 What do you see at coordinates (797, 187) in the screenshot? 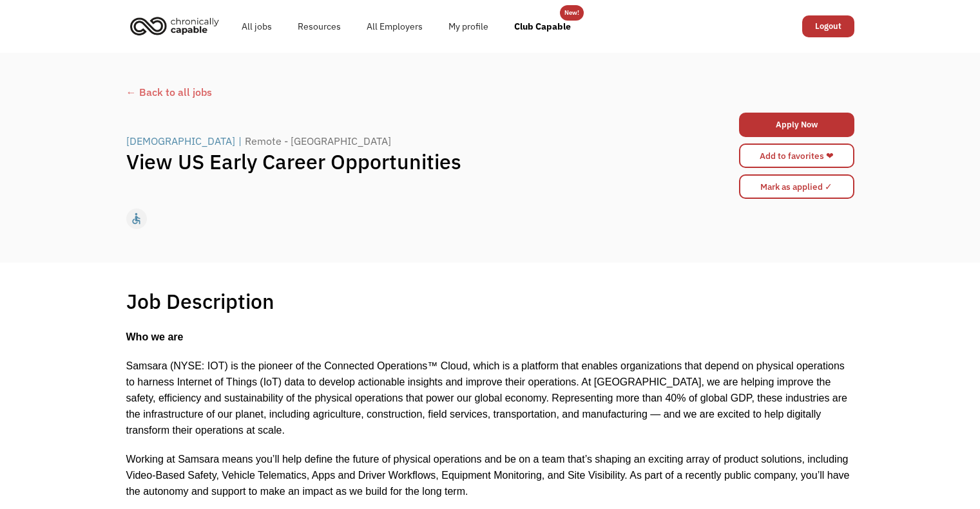
I see `input: Mark as applied ✓` at bounding box center [797, 187].